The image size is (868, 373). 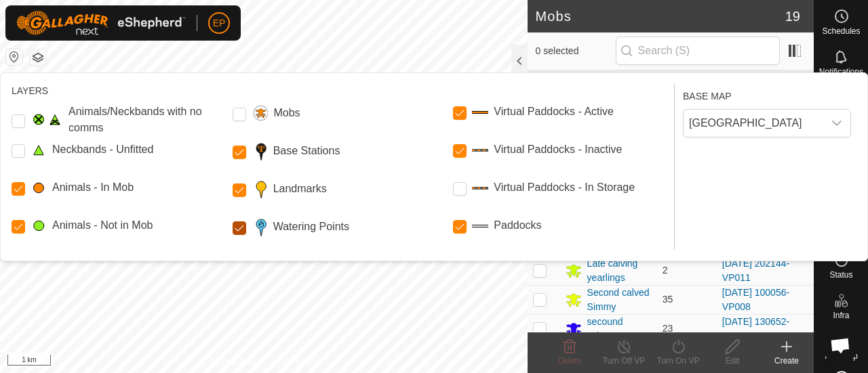 What do you see at coordinates (300, 189) in the screenshot?
I see `label: Landmarks` at bounding box center [300, 189].